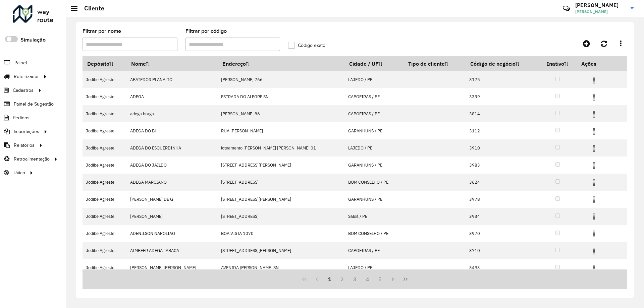 The image size is (644, 308). Describe the element at coordinates (172, 113) in the screenshot. I see `td: adega braga` at that location.